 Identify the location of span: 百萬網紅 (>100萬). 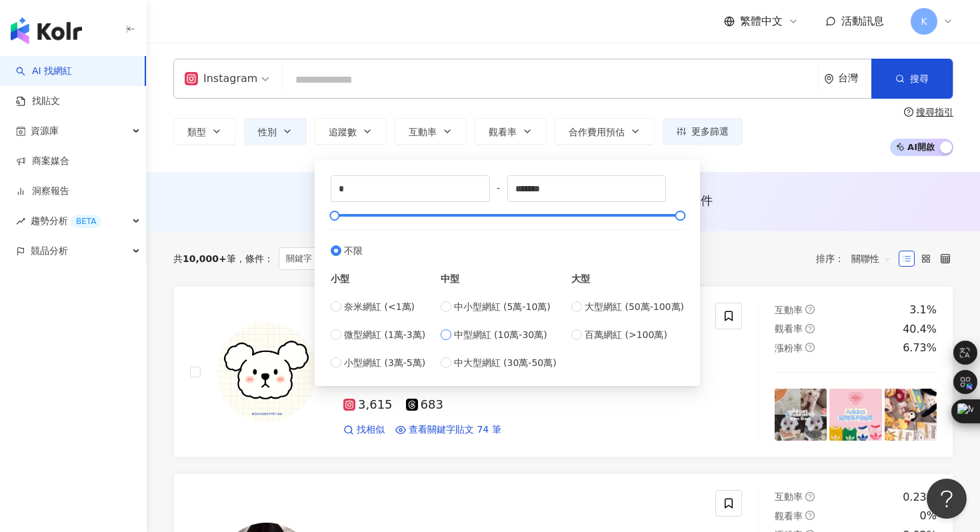
(626, 335).